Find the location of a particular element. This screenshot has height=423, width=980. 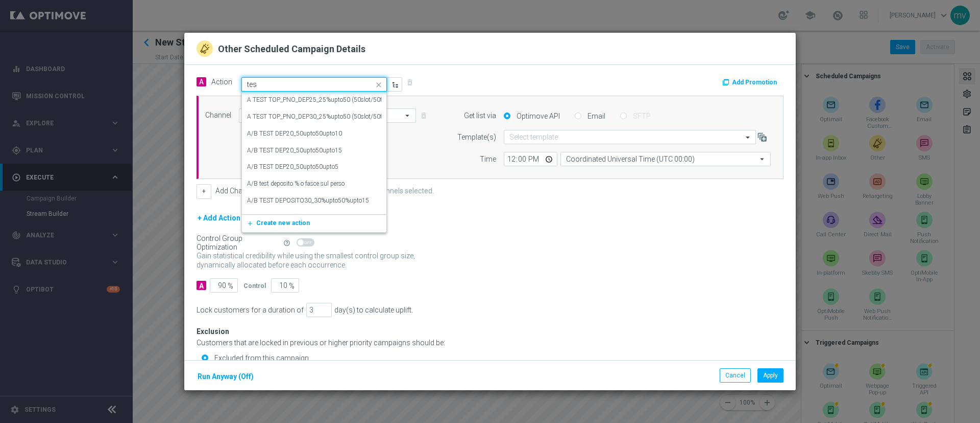

input: Select channel is located at coordinates (328, 116).